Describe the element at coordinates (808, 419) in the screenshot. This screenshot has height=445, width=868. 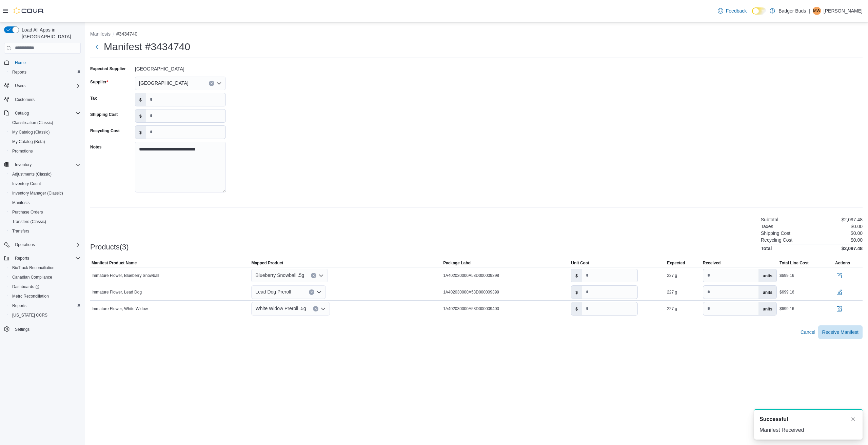
I see `div: Notification` at that location.